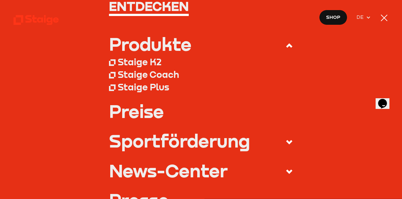 The image size is (402, 199). Describe the element at coordinates (201, 87) in the screenshot. I see `a: Staige Plus` at that location.